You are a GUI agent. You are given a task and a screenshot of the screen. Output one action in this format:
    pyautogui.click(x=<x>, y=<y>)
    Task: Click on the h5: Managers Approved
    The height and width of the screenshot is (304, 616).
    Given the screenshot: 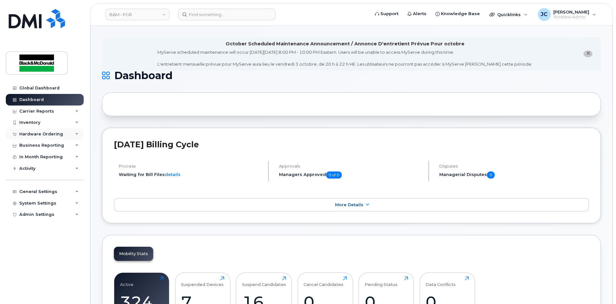 What is the action you would take?
    pyautogui.click(x=351, y=175)
    